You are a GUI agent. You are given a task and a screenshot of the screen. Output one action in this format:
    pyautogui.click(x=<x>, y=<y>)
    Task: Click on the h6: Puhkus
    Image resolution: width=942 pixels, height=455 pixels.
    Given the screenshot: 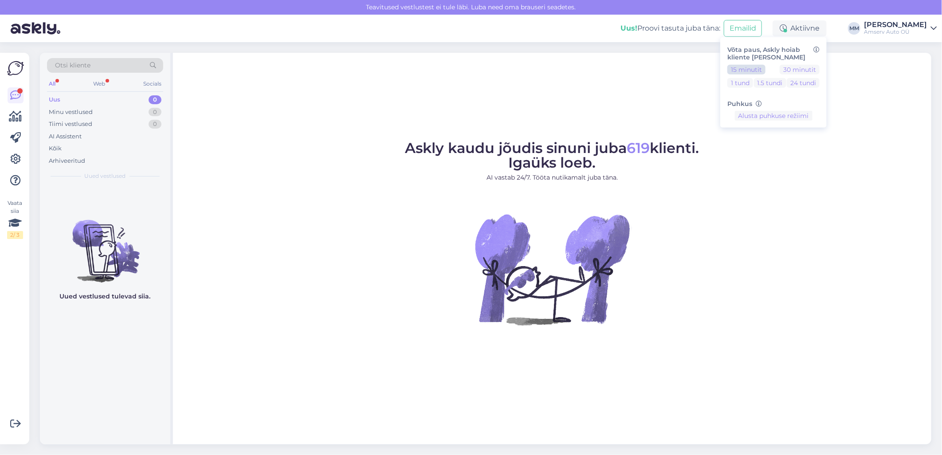 What is the action you would take?
    pyautogui.click(x=773, y=103)
    